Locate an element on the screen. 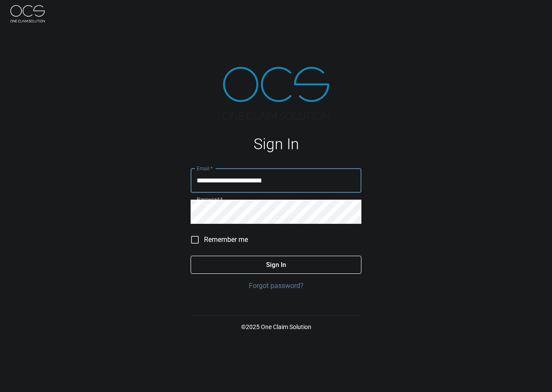  img: ocs-logo-white-transparent.png is located at coordinates (28, 14).